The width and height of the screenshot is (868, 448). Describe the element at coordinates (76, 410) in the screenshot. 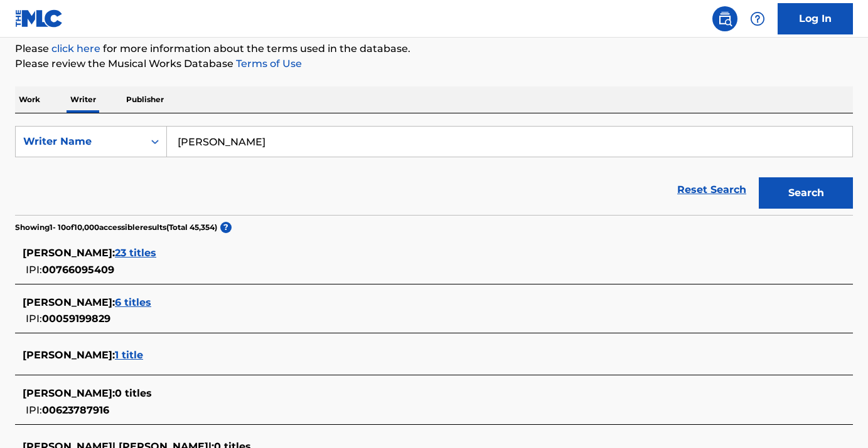

I see `span: 00623787916` at that location.